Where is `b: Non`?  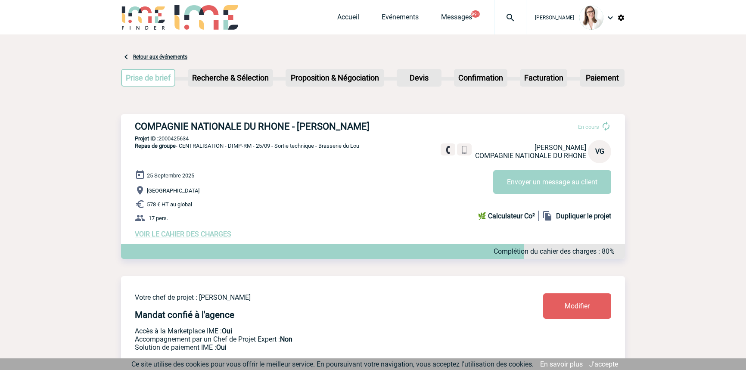 b: Non is located at coordinates (286, 339).